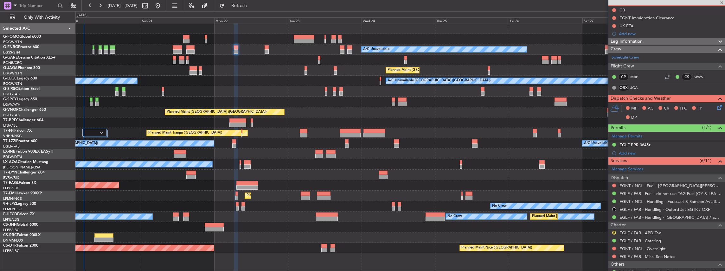 The height and width of the screenshot is (271, 725). Describe the element at coordinates (619, 178) in the screenshot. I see `span: Dispatch` at that location.